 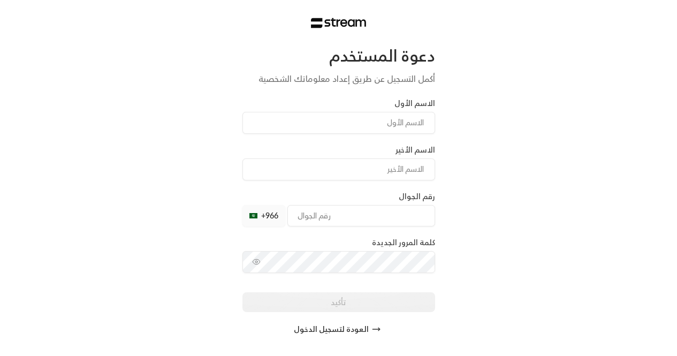 What do you see at coordinates (339, 329) in the screenshot?
I see `button: العودة لتسجيل الدخول` at bounding box center [339, 329].